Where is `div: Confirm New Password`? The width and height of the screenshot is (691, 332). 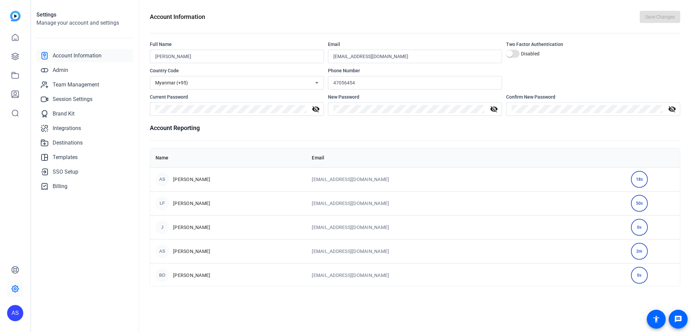 div: Confirm New Password is located at coordinates (593, 97).